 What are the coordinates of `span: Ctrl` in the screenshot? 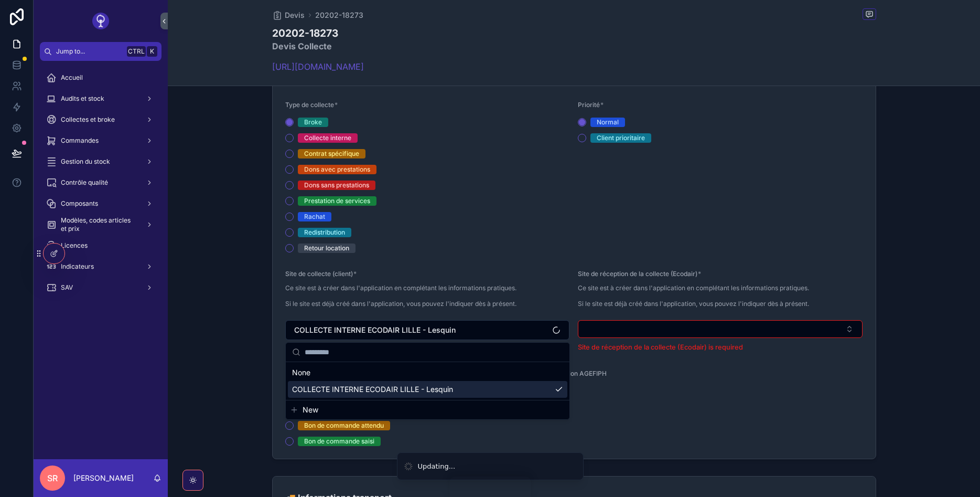 It's located at (137, 52).